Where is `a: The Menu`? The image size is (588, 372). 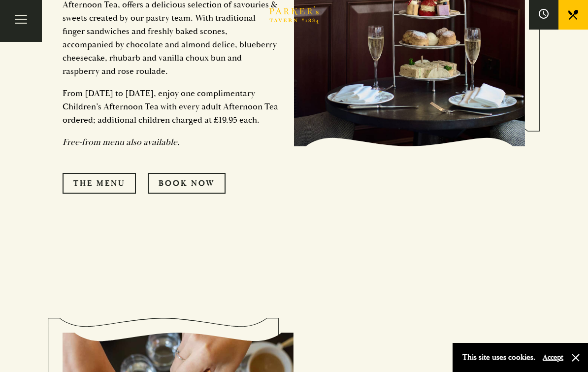 a: The Menu is located at coordinates (99, 183).